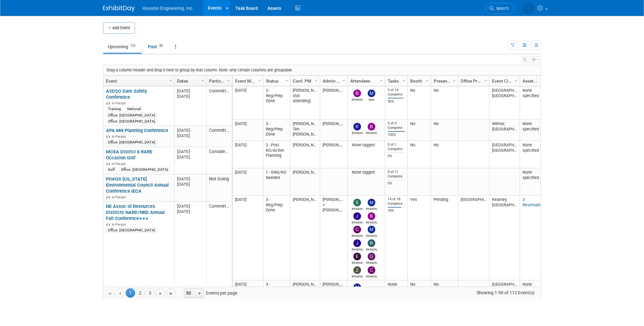 Image resolution: width=644 pixels, height=326 pixels. What do you see at coordinates (171, 293) in the screenshot?
I see `a: Go to the last page` at bounding box center [171, 293].